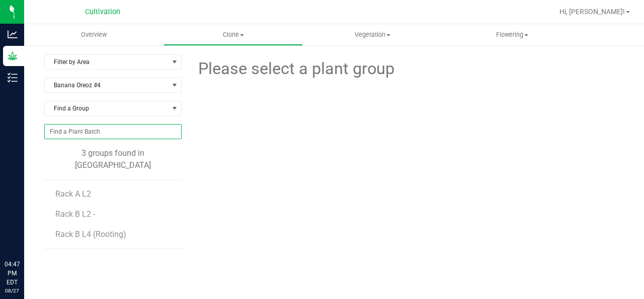  Describe the element at coordinates (107, 109) in the screenshot. I see `span: Find a Group` at that location.